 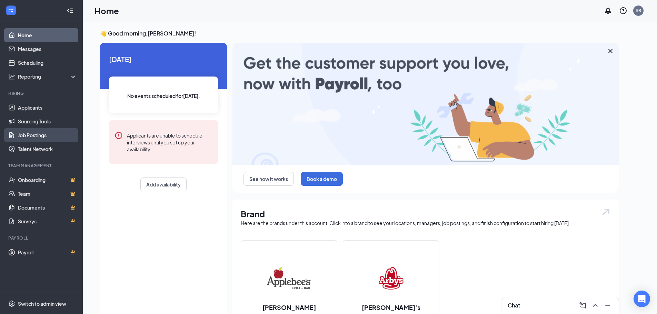 I want to click on svg: Error, so click(x=119, y=135).